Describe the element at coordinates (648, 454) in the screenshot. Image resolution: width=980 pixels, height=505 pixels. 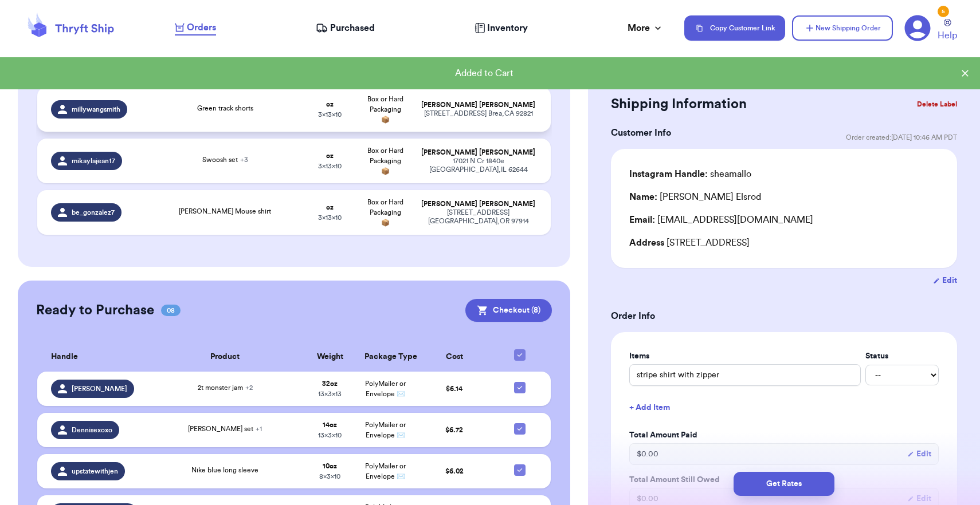
I see `span: $ 0.00` at that location.